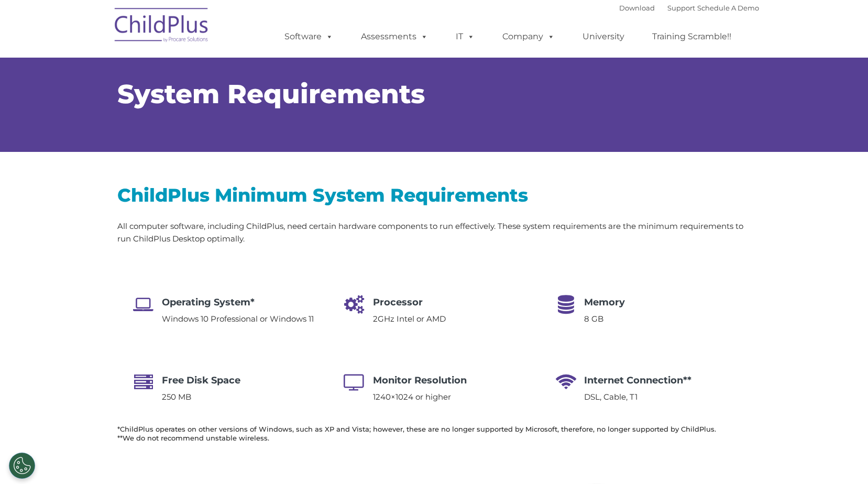 The image size is (868, 484). I want to click on span: 250 MB, so click(177, 396).